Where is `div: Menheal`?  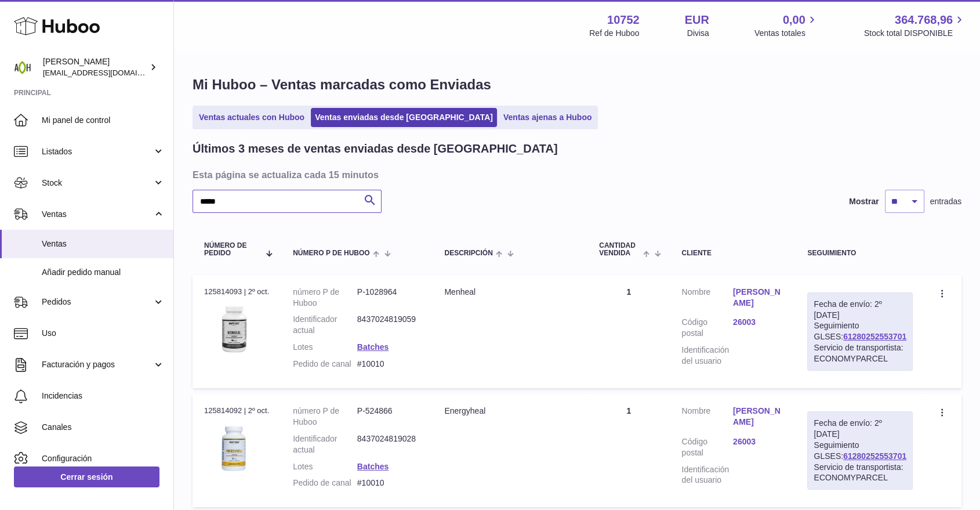 div: Menheal is located at coordinates (510, 292).